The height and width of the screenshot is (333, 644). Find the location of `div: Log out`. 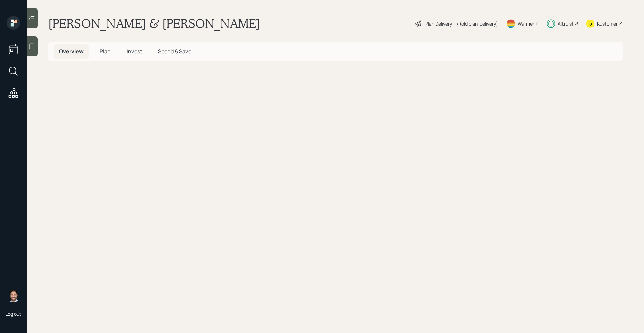

div: Log out is located at coordinates (14, 314).